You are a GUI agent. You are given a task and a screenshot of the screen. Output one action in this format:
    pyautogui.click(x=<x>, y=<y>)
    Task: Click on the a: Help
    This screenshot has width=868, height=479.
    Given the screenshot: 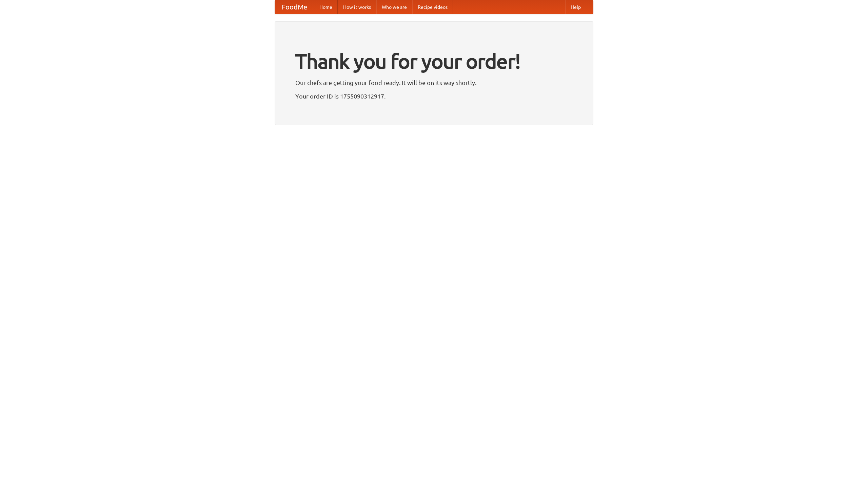 What is the action you would take?
    pyautogui.click(x=576, y=7)
    